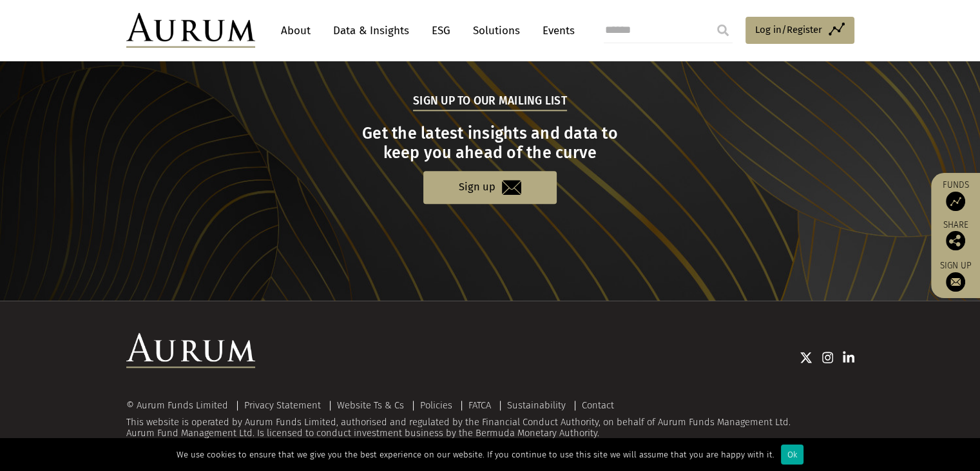 This screenshot has height=471, width=980. What do you see at coordinates (441, 30) in the screenshot?
I see `a: ESG` at bounding box center [441, 30].